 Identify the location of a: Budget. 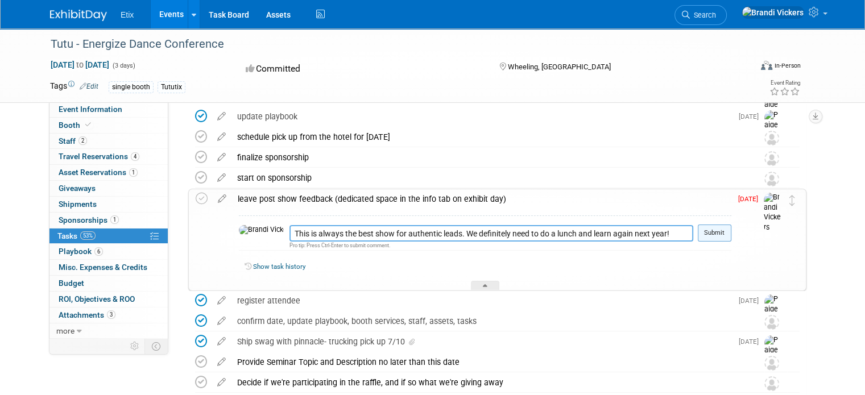
(109, 283).